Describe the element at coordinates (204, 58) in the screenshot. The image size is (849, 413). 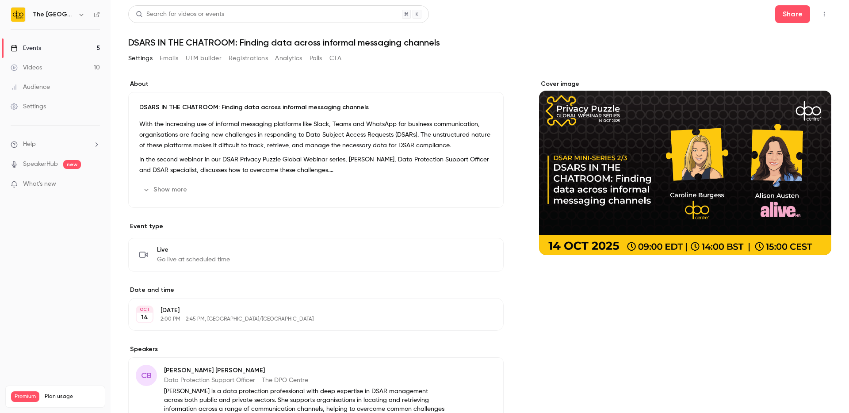
I see `button: UTM builder` at that location.